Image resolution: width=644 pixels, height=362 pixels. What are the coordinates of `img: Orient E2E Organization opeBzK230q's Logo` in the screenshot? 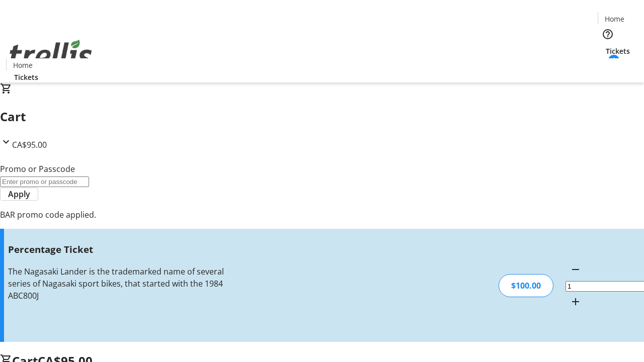 It's located at (51, 54).